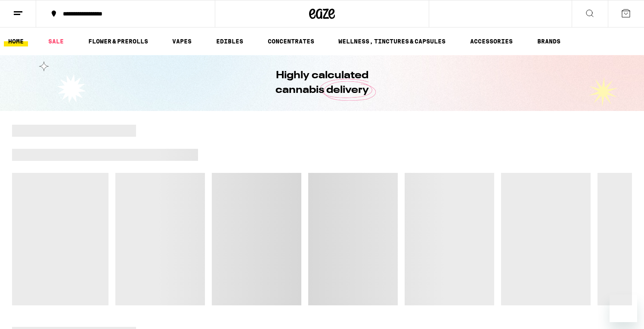 Image resolution: width=644 pixels, height=329 pixels. I want to click on a: EDIBLES, so click(229, 41).